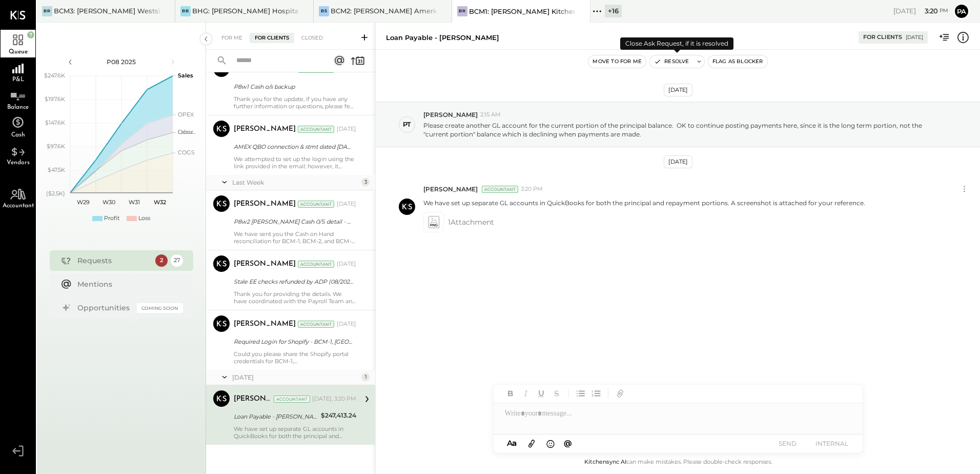 Image resolution: width=980 pixels, height=474 pixels. Describe the element at coordinates (324, 11) in the screenshot. I see `div: BS` at that location.